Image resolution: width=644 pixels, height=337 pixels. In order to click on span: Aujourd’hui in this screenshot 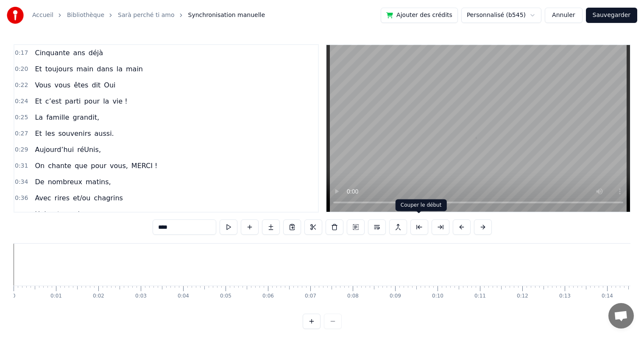, I will do `click(54, 149)`.